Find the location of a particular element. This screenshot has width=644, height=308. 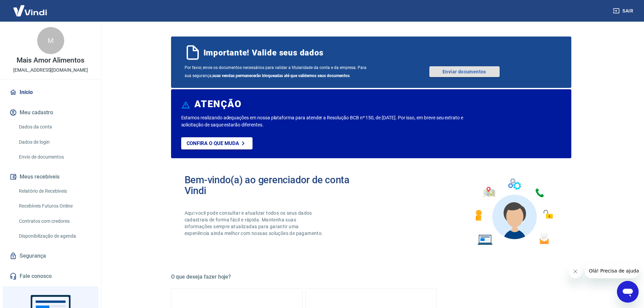

a: Envio de documentos is located at coordinates (54, 157).